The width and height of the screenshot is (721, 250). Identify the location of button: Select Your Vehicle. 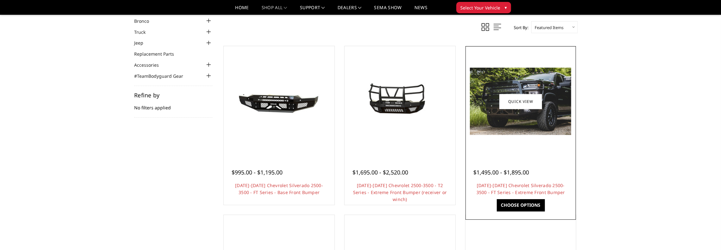
(483, 8).